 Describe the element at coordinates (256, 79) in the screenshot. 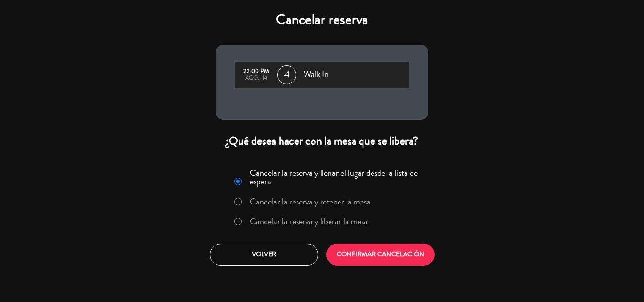

I see `div: ago., 14` at that location.